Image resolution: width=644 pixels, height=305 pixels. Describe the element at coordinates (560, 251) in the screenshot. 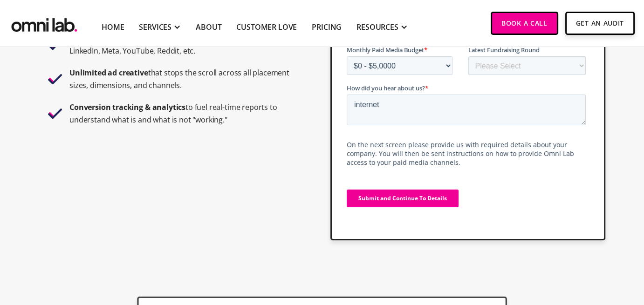

I see `div: Chat Widget` at that location.